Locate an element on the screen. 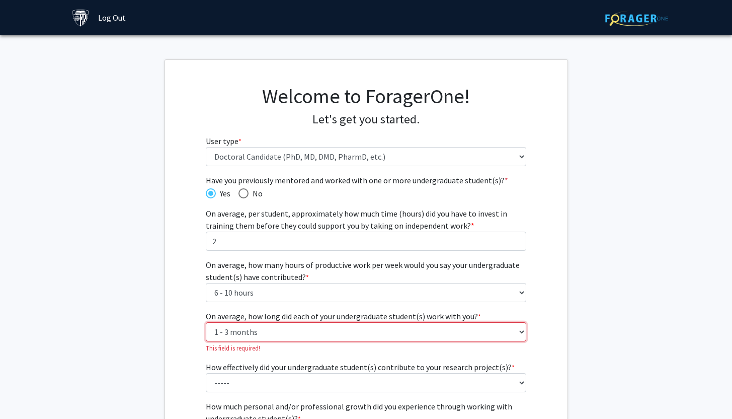 The width and height of the screenshot is (732, 419). span: Yes is located at coordinates (223, 193).